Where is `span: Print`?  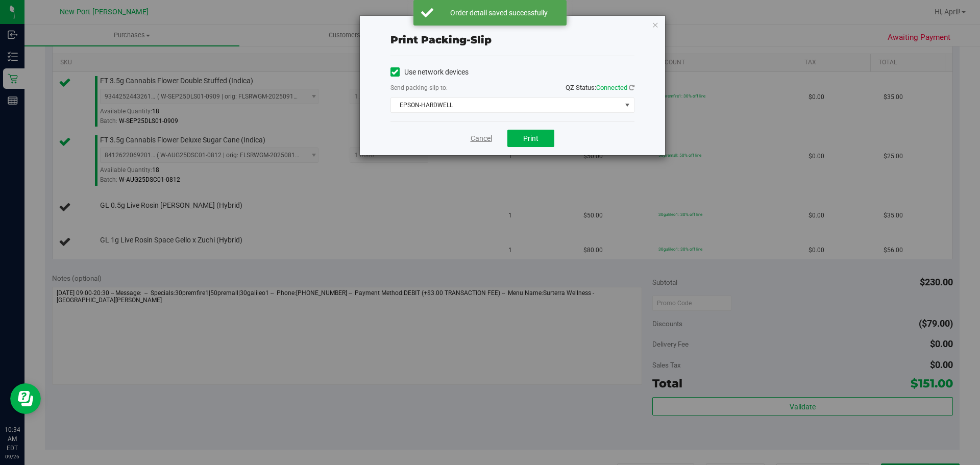 span: Print is located at coordinates (531, 138).